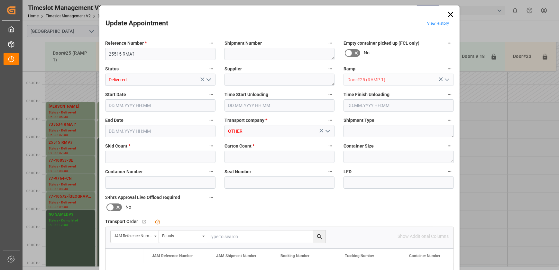  I want to click on span: Carton Count, so click(239, 146).